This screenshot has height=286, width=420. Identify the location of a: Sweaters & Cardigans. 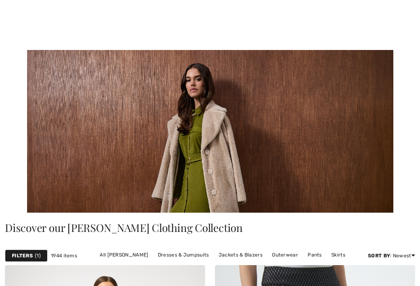
(212, 266).